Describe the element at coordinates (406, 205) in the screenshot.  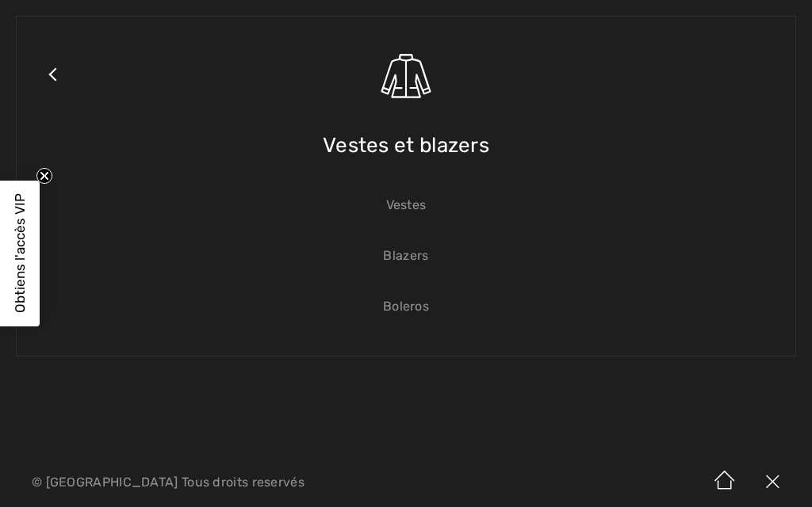
I see `a: Vestes` at that location.